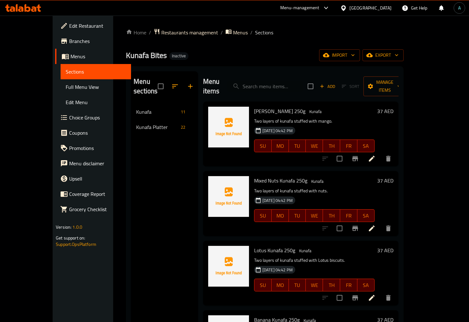 This screenshot has height=322, width=469. What do you see at coordinates (157, 127) in the screenshot?
I see `div: Kunafa Platter` at bounding box center [157, 127].